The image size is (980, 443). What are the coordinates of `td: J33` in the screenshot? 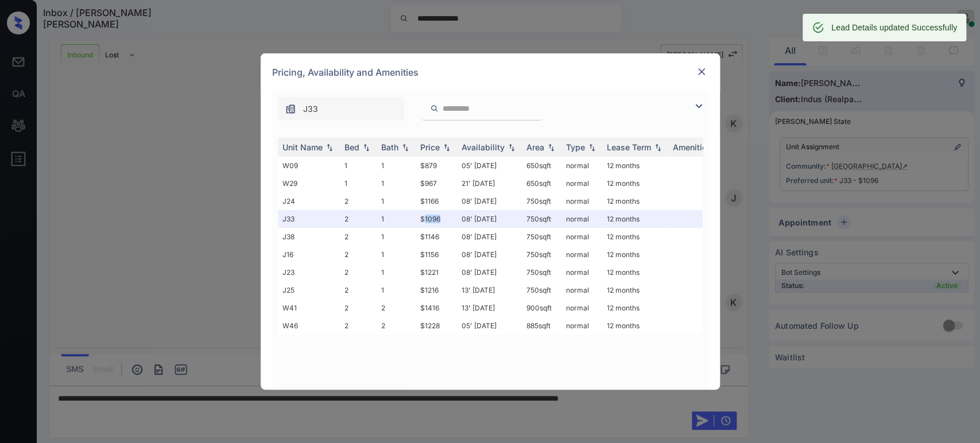 It's located at (309, 219).